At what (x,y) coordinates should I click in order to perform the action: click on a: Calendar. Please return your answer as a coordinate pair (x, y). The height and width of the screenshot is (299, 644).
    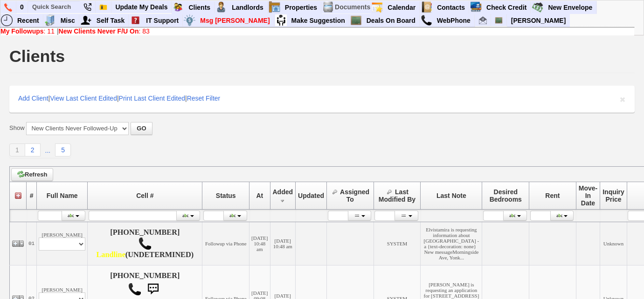
    Looking at the image, I should click on (401, 8).